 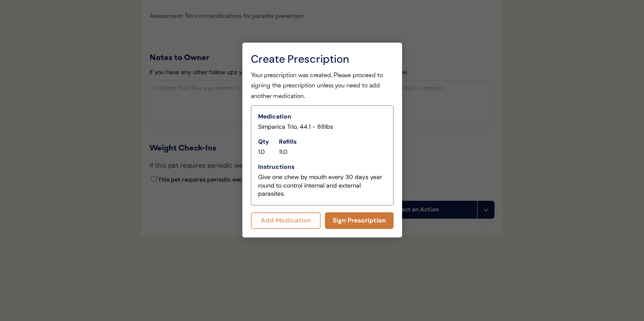 What do you see at coordinates (359, 220) in the screenshot?
I see `button: Sign Prescription` at bounding box center [359, 220].